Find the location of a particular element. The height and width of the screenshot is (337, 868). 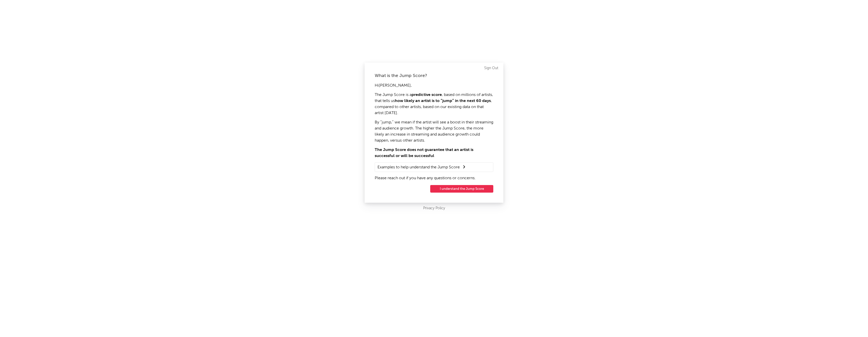

button: I understand the Jump Score is located at coordinates (462, 189).